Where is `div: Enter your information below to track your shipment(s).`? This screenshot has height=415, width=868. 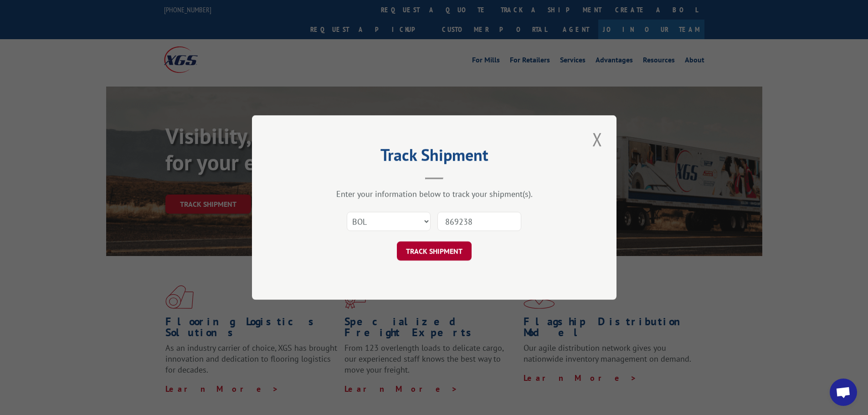
div: Enter your information below to track your shipment(s). is located at coordinates (434, 193).